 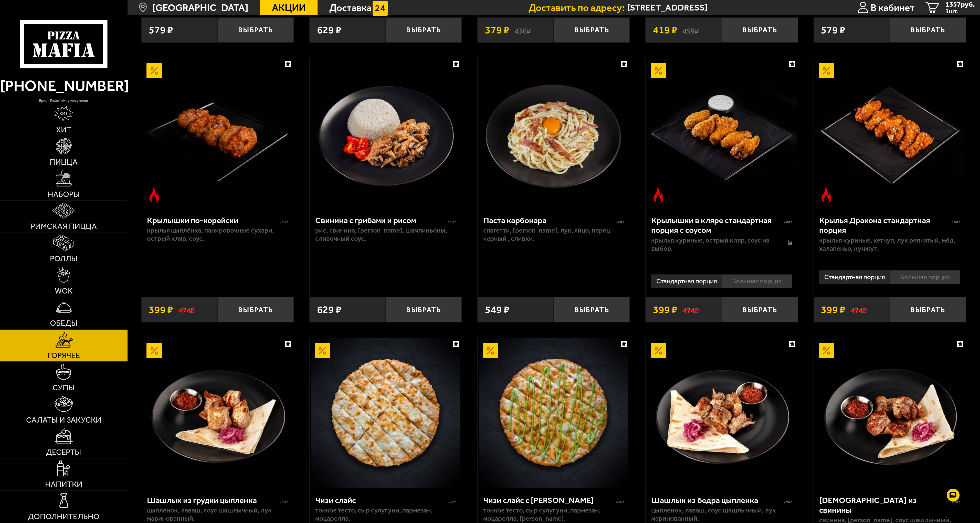 What do you see at coordinates (64, 130) in the screenshot?
I see `span: Хит` at bounding box center [64, 130].